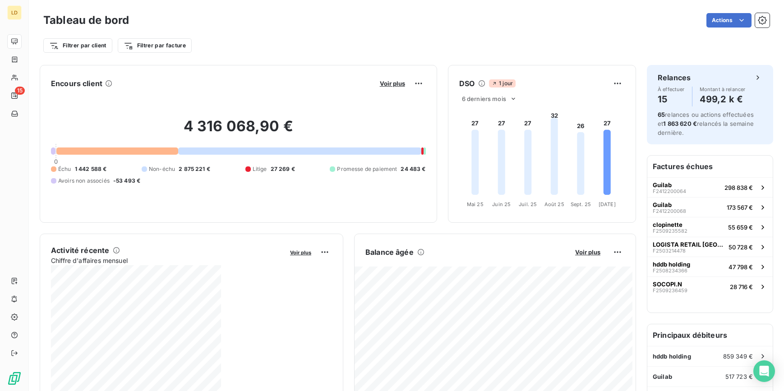 This screenshot has width=784, height=391. Describe the element at coordinates (670, 290) in the screenshot. I see `span: F2509236459` at that location.